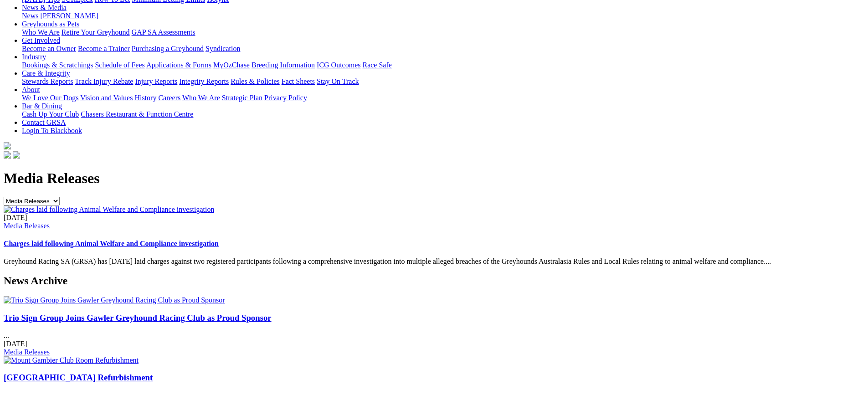 Image resolution: width=868 pixels, height=395 pixels. I want to click on a: Fact Sheets, so click(298, 81).